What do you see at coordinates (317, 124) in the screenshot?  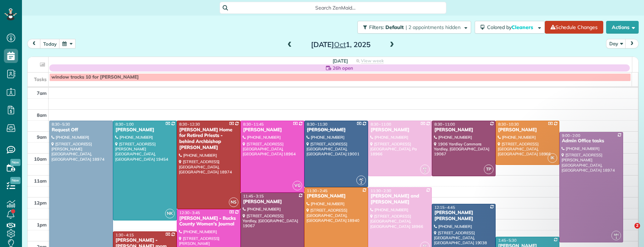 I see `span: 8:30 - 11:30` at bounding box center [317, 124].